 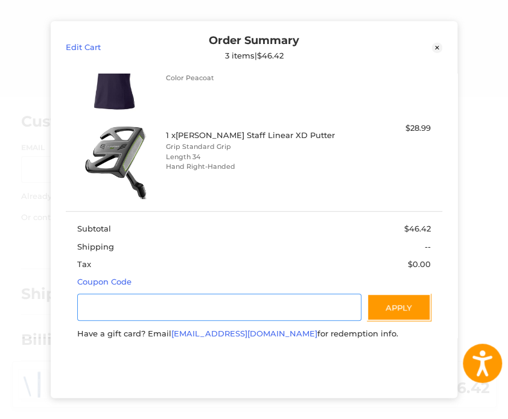 What do you see at coordinates (386, 129) in the screenshot?
I see `div: $28.99` at bounding box center [386, 129].